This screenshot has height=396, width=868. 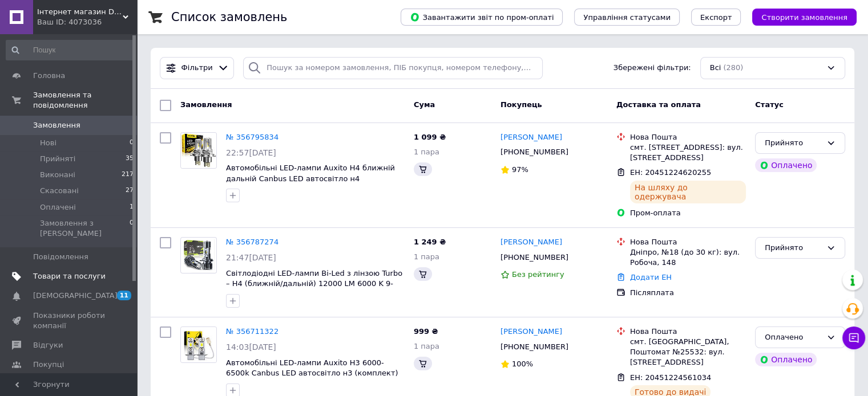 What do you see at coordinates (626, 17) in the screenshot?
I see `span: Управління статусами` at bounding box center [626, 17].